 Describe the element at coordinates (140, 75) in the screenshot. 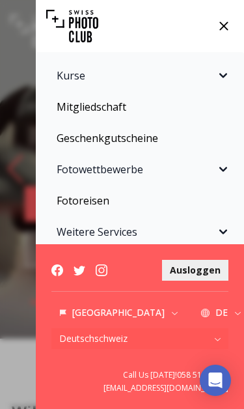

I see `button: Kurse` at that location.